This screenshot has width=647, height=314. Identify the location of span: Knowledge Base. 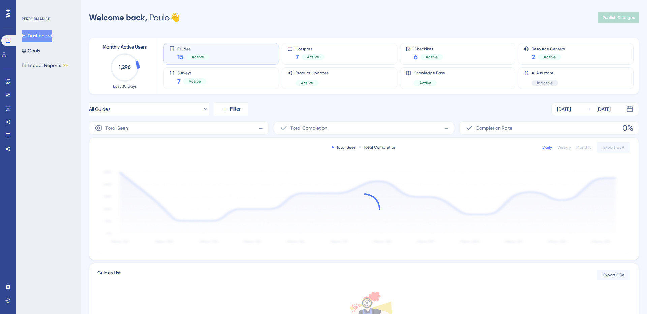
(429, 73).